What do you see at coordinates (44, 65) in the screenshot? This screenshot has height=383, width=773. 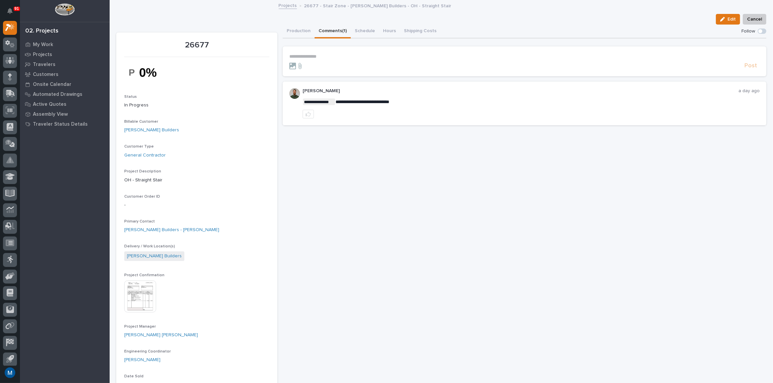 I see `p: Travelers` at bounding box center [44, 65].